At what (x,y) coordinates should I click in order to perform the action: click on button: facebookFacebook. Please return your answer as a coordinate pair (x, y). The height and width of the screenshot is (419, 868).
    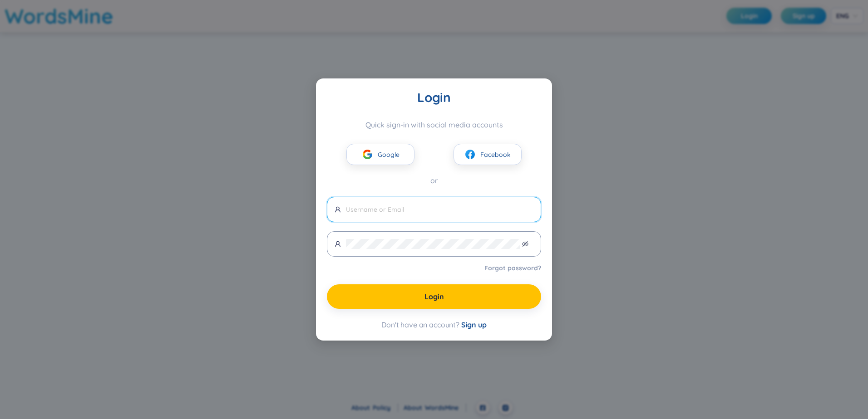
    Looking at the image, I should click on (487, 154).